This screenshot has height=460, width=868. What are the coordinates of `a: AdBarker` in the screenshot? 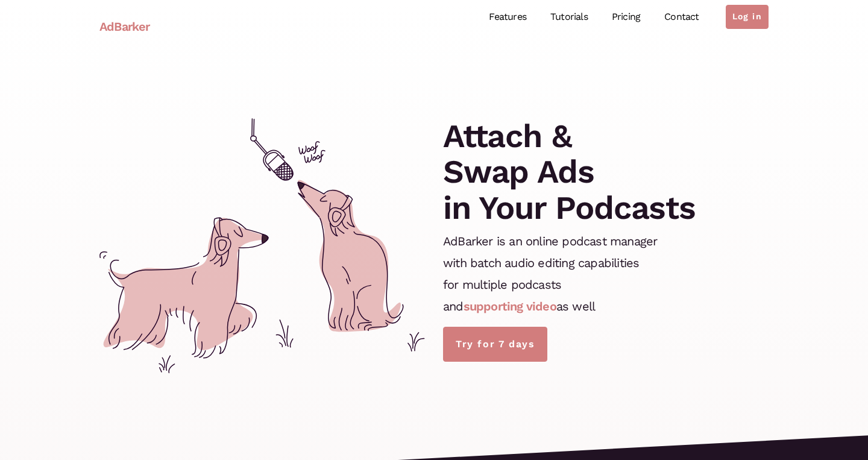 It's located at (124, 27).